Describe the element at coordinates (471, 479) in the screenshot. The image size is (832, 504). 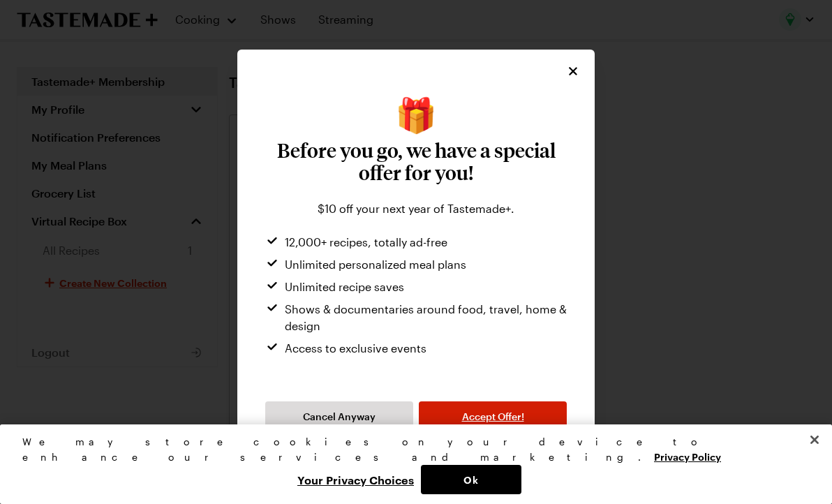
I see `button: Ok` at that location.